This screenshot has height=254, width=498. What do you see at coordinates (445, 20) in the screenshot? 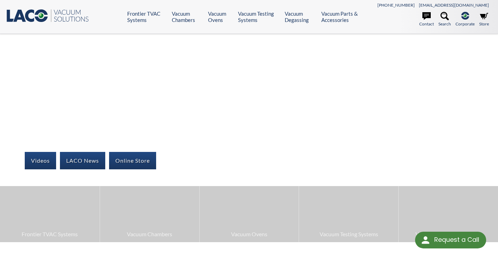
I see `a: Search` at bounding box center [445, 20].